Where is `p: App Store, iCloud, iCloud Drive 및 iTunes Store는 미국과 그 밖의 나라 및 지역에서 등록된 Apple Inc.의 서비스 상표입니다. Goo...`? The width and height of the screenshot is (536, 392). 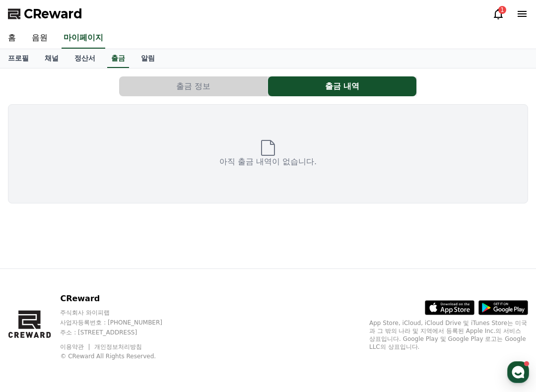 p: App Store, iCloud, iCloud Drive 및 iTunes Store는 미국과 그 밖의 나라 및 지역에서 등록된 Apple Inc.의 서비스 상표입니다. Goo... is located at coordinates (449, 335).